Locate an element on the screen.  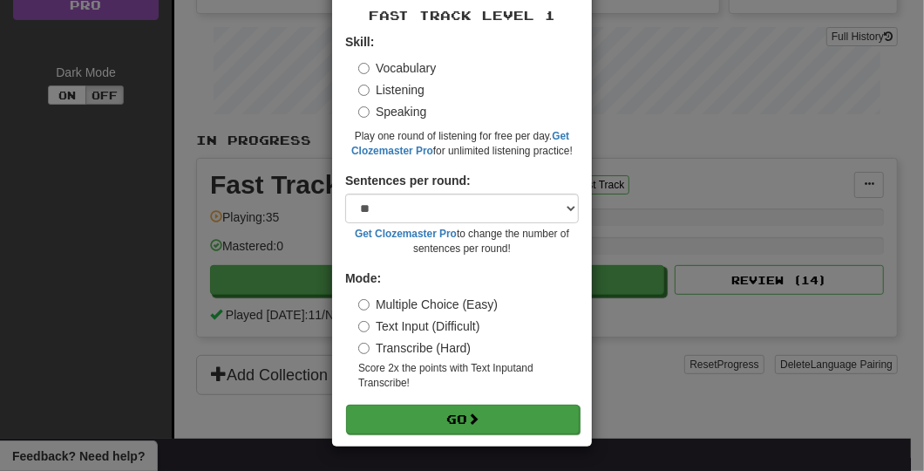
input: Multiple Choice (Easy) is located at coordinates (363, 304).